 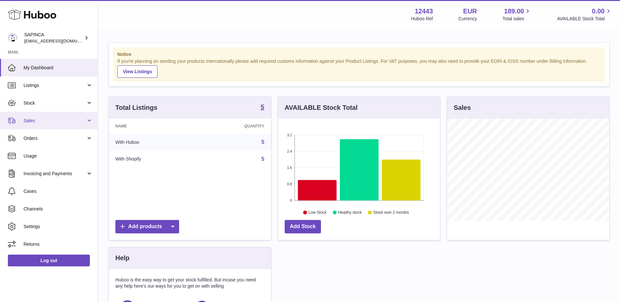 What do you see at coordinates (289, 184) in the screenshot?
I see `text: 0.8` at bounding box center [289, 184].